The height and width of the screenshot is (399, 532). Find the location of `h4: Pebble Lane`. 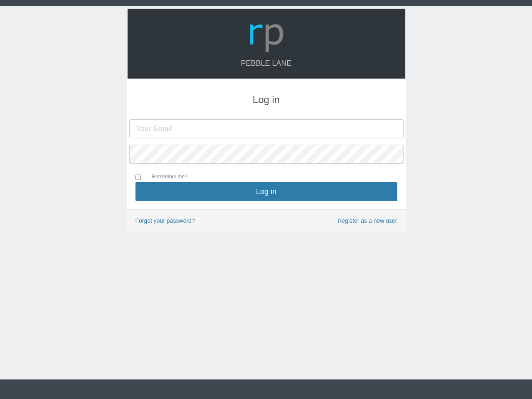

h4: Pebble Lane is located at coordinates (266, 63).